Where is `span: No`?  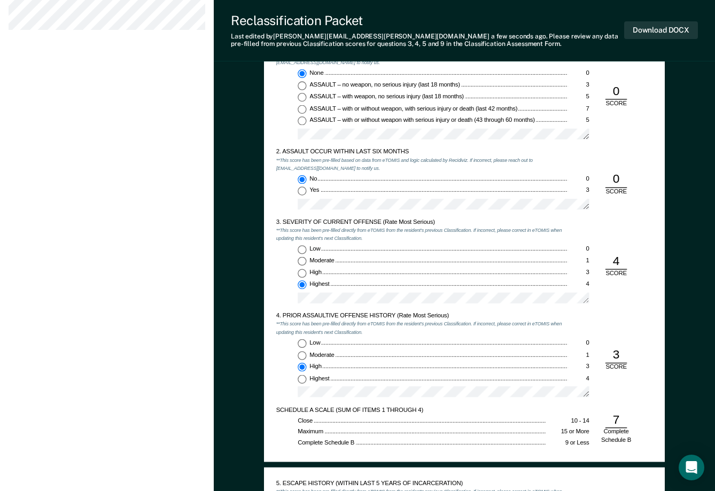 span: No is located at coordinates (314, 178).